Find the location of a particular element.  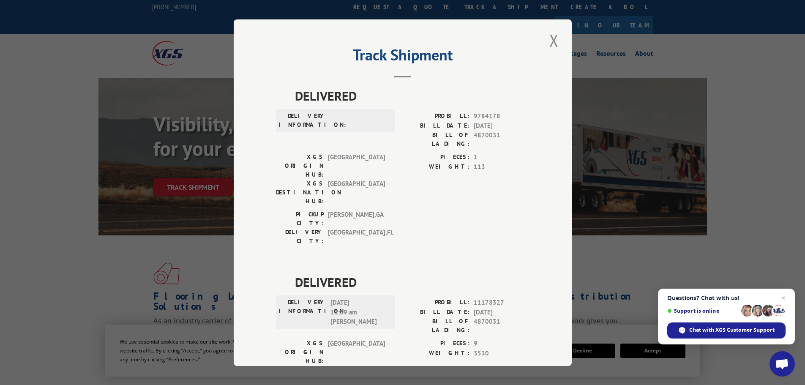

button: Close modal is located at coordinates (554, 40).